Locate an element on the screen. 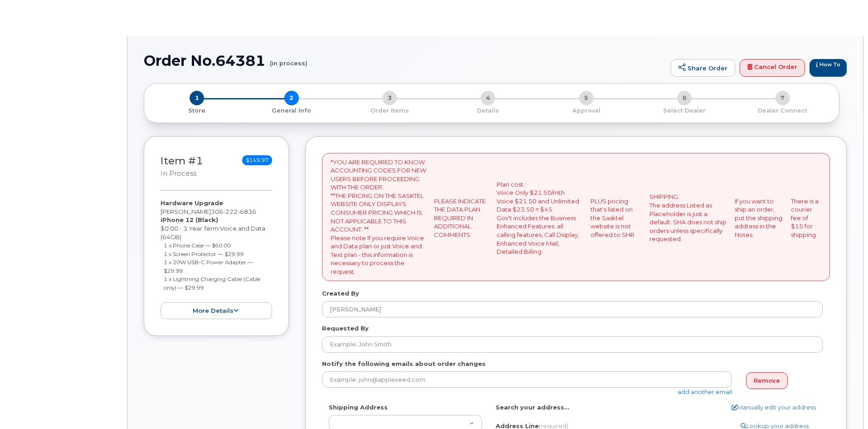 This screenshot has height=429, width=868. span: 306 is located at coordinates (233, 211).